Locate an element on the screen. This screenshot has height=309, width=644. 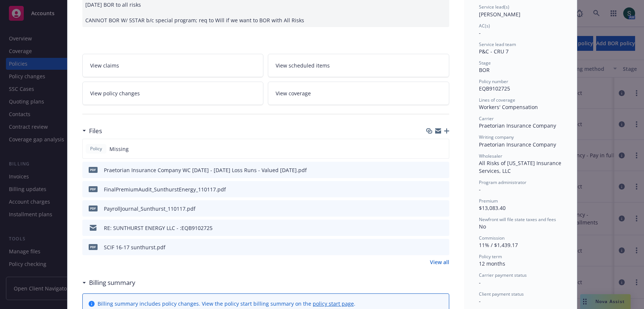
span: Premium is located at coordinates (488, 201).